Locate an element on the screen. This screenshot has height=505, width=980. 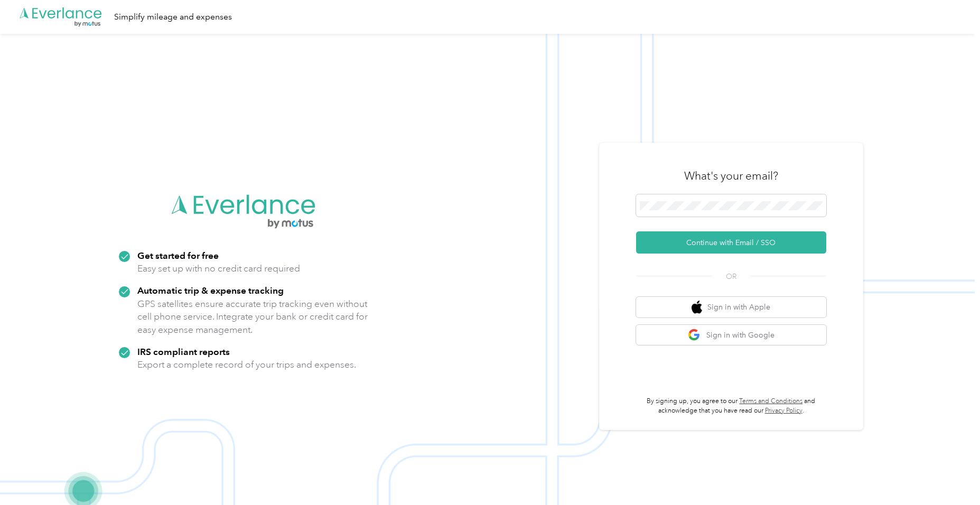
p: By signing up, you agree to our and acknowledge that you have read our . is located at coordinates (731, 405).